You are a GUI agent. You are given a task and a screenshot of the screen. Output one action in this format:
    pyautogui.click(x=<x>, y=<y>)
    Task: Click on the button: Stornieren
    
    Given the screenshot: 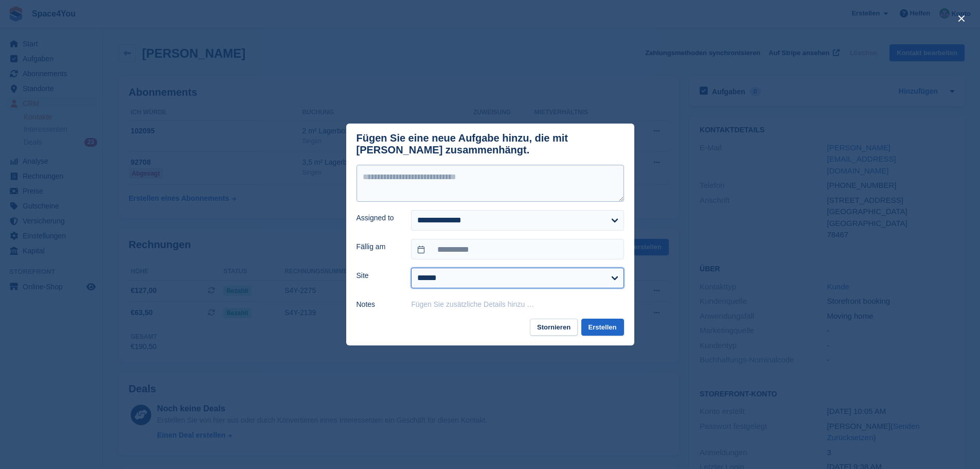 What is the action you would take?
    pyautogui.click(x=554, y=327)
    